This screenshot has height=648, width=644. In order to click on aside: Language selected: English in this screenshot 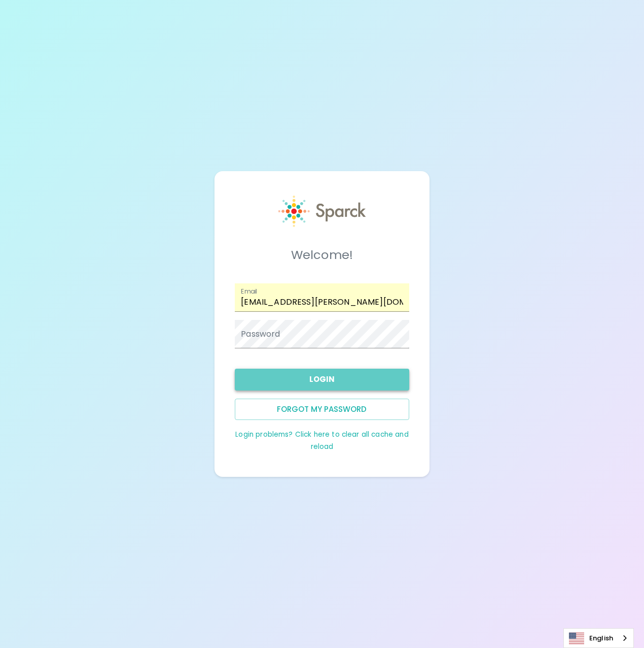, I will do `click(599, 637)`.